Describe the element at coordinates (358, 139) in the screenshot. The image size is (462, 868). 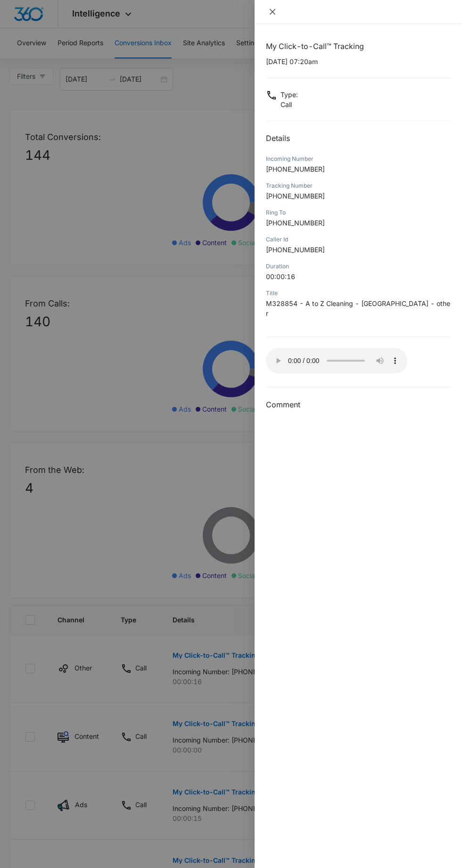
I see `h2: Details` at that location.